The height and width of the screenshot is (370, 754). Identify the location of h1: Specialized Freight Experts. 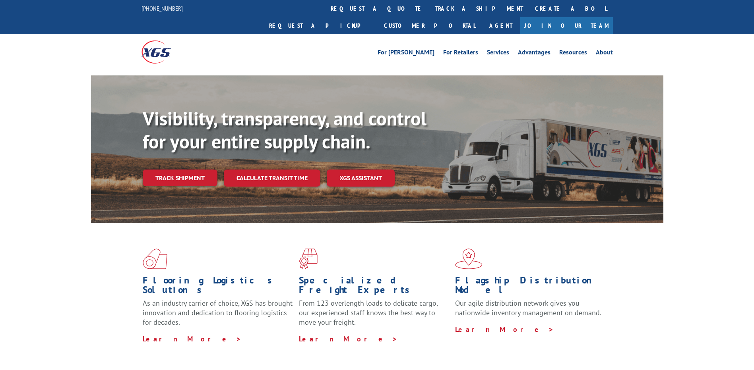
(374, 287).